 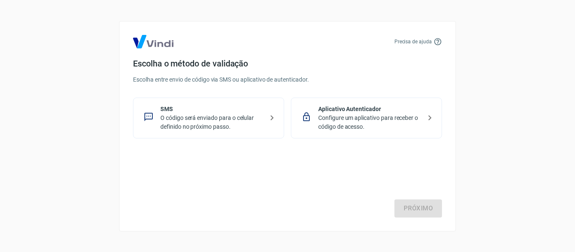 What do you see at coordinates (288, 80) in the screenshot?
I see `p: Escolha entre envio de código via SMS ou aplicativo de autenticador.` at bounding box center [288, 80].